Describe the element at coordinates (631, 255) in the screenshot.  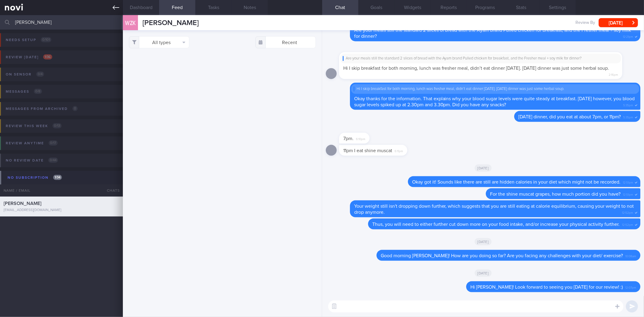
I see `span: 10:08am` at that location.